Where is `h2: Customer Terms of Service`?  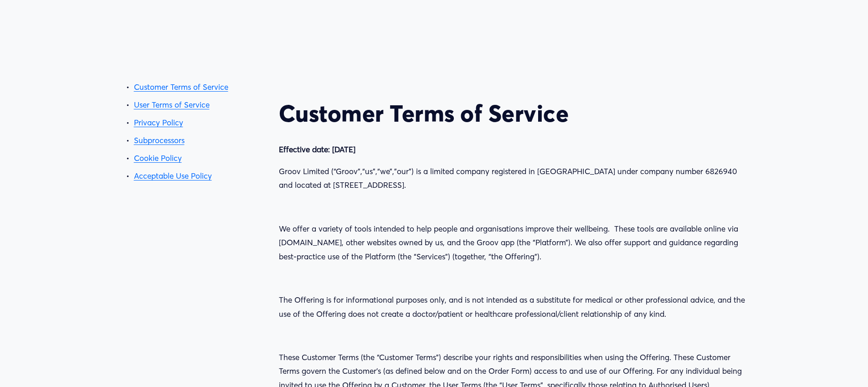 h2: Customer Terms of Service is located at coordinates (516, 113).